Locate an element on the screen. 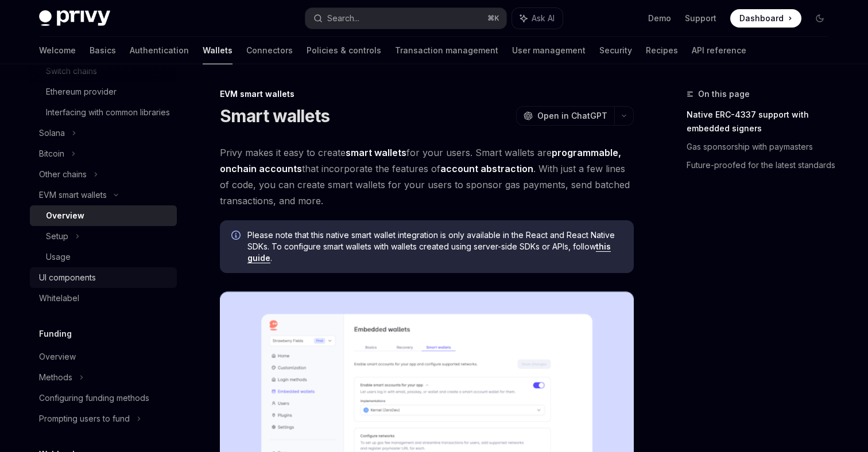  a: Basics is located at coordinates (103, 51).